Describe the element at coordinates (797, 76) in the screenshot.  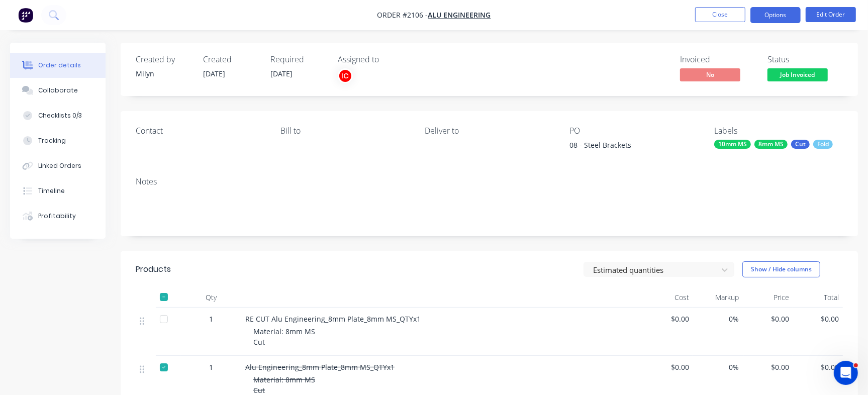
I see `button: Job Invoiced` at that location.